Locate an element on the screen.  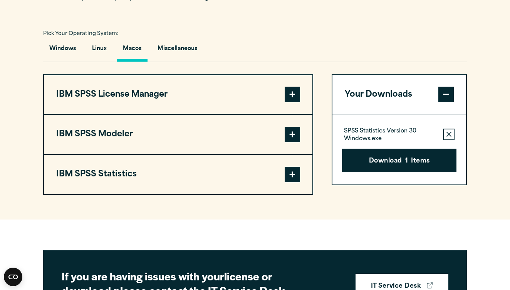
button: Miscellaneous is located at coordinates (177, 50).